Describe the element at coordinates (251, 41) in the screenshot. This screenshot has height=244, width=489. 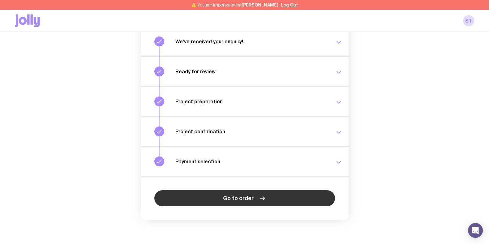
I see `h3: We’ve received your enquiry!` at that location.